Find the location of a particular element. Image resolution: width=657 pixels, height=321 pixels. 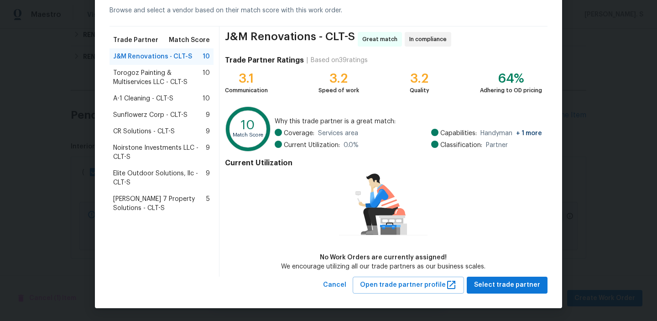

span: Elite Outdoor Solutions, llc - CLT-S is located at coordinates (159, 178).